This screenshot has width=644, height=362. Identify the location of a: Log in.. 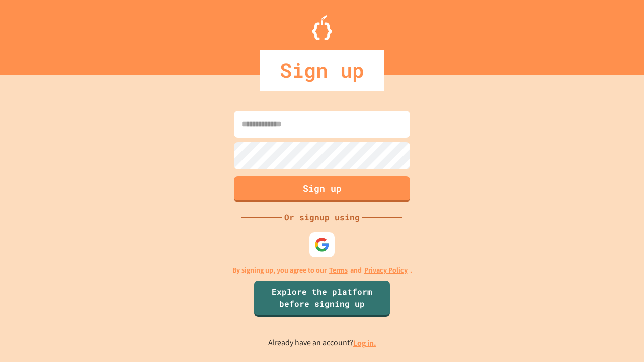
(365, 343).